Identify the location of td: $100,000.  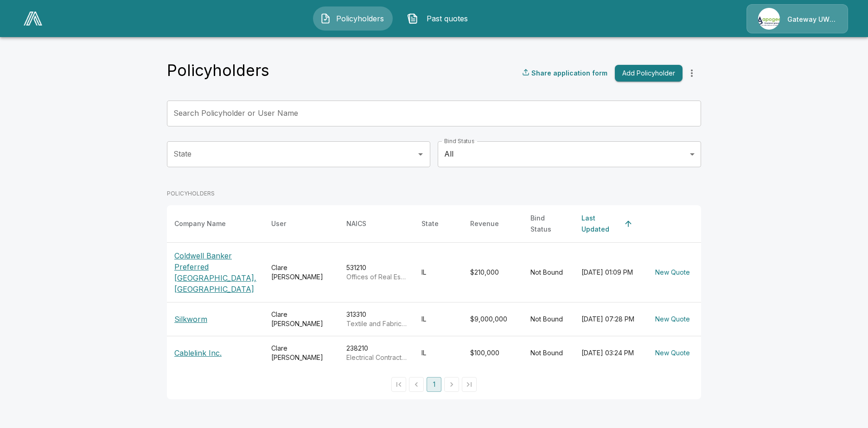
(493, 353).